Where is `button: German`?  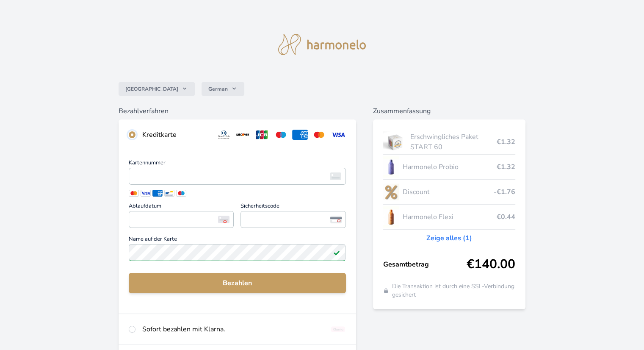 button: German is located at coordinates (223, 89).